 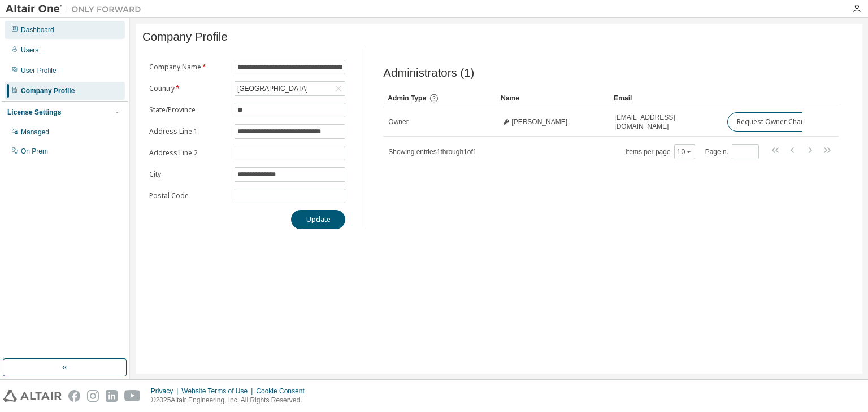 I want to click on div: Privacy, so click(x=166, y=391).